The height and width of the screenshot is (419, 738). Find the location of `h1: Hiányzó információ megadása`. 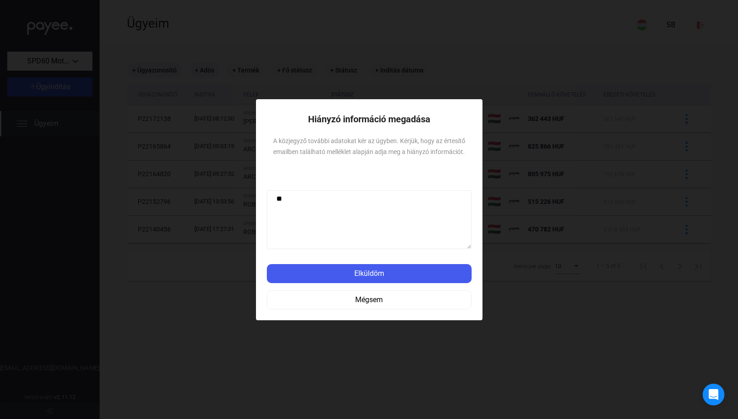

h1: Hiányzó információ megadása is located at coordinates (369, 119).